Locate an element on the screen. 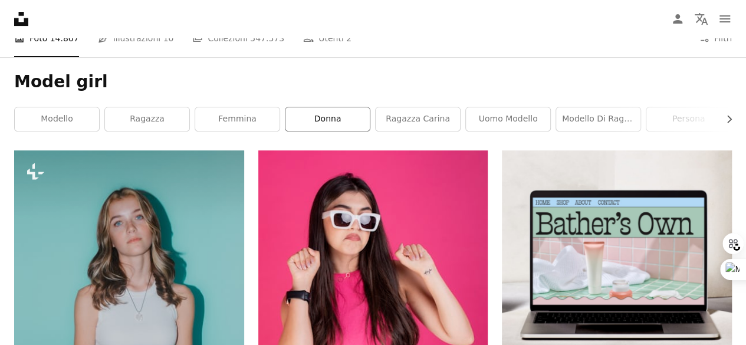 The image size is (746, 345). a: Illustrazioni 10 is located at coordinates (136, 38).